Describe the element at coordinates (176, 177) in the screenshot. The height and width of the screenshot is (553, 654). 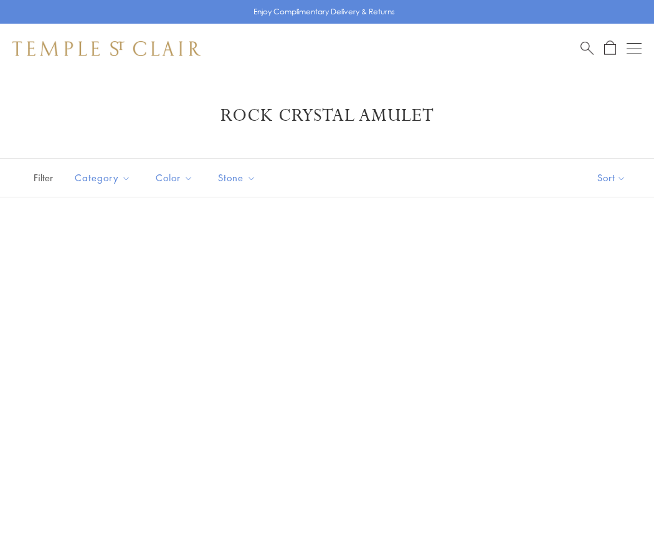
I see `span: Color` at that location.